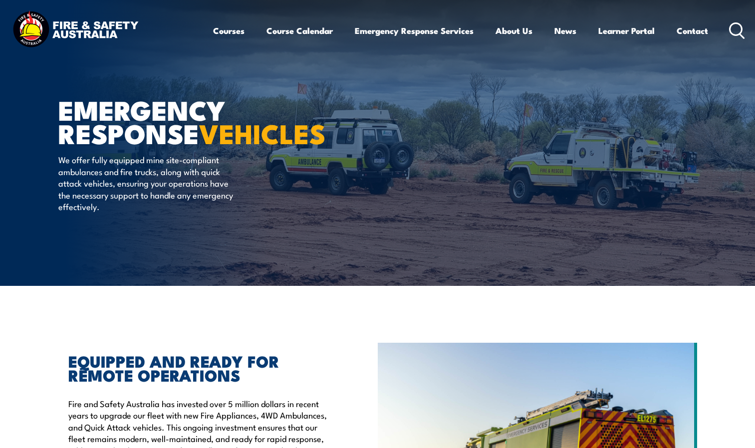 The width and height of the screenshot is (755, 448). Describe the element at coordinates (263, 132) in the screenshot. I see `strong: VEHICLES` at that location.